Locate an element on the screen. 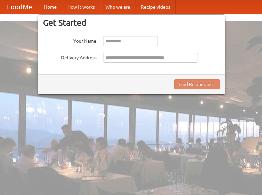 The height and width of the screenshot is (195, 262). label: Your Name is located at coordinates (70, 40).